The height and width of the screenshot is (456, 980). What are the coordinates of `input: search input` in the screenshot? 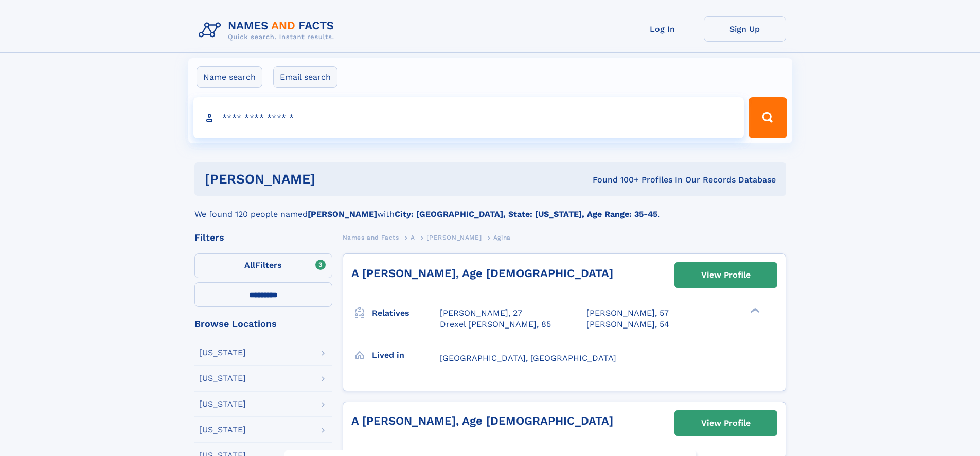 It's located at (469, 118).